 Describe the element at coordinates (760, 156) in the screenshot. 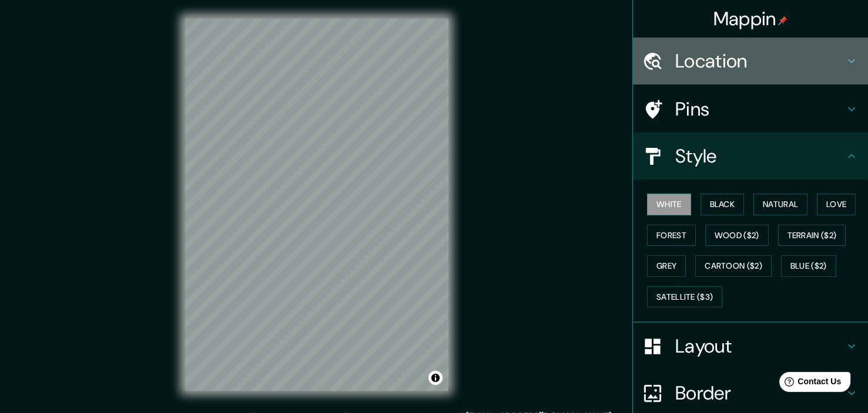

I see `h4: Style` at that location.